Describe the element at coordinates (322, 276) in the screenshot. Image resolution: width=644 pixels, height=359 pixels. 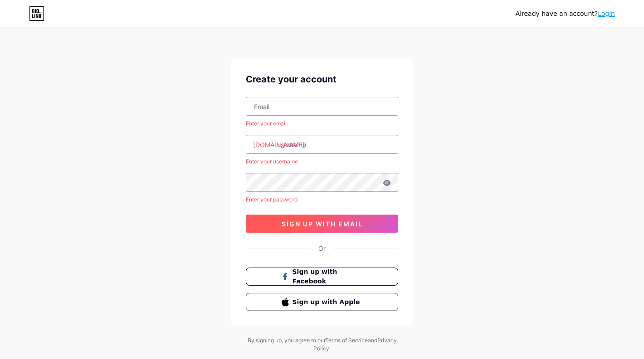
I see `button: Sign up with Facebook` at that location.